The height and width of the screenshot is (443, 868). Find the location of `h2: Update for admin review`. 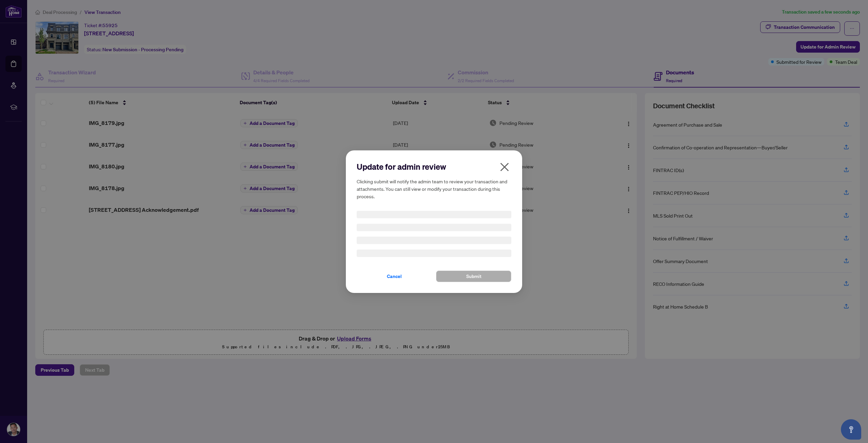

h2: Update for admin review is located at coordinates (434, 167).